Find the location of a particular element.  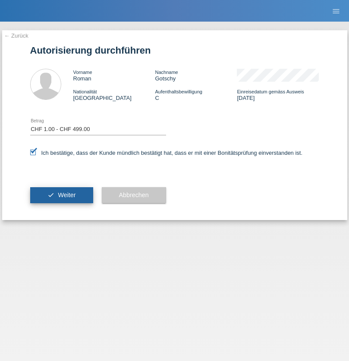

div: Gotschy is located at coordinates (196, 75).